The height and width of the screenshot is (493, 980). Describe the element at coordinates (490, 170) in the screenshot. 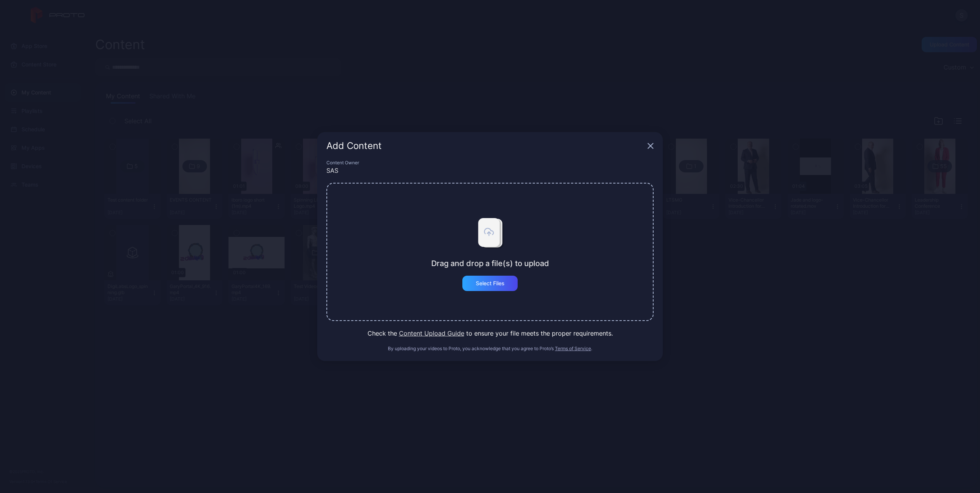

I see `div: SAS` at that location.